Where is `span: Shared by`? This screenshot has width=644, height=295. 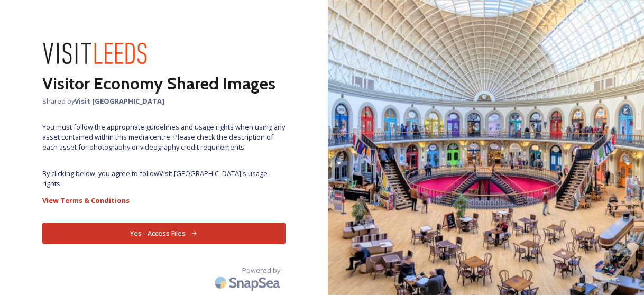 span: Shared by is located at coordinates (164, 101).